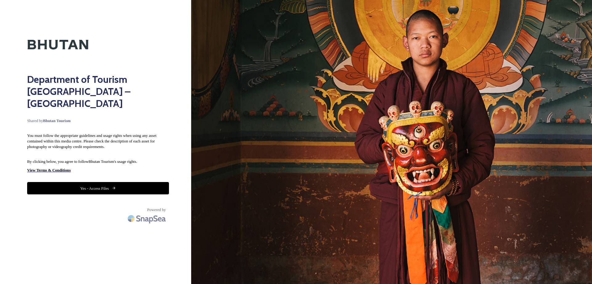  What do you see at coordinates (98, 120) in the screenshot?
I see `span: Shared by` at bounding box center [98, 120].